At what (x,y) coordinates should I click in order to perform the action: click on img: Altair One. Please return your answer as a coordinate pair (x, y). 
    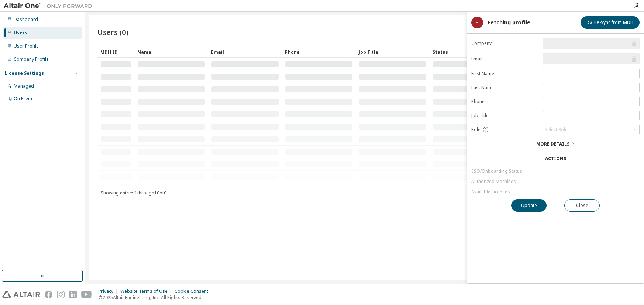
    Looking at the image, I should click on (50, 6).